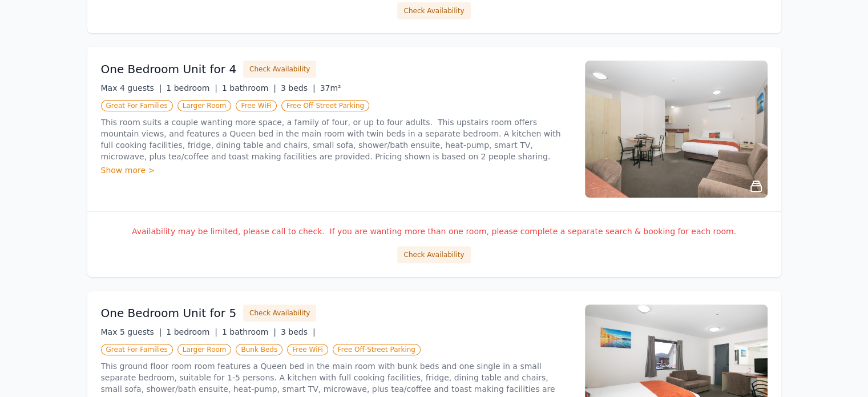 This screenshot has height=397, width=868. Describe the element at coordinates (330, 88) in the screenshot. I see `span: 37m²` at that location.